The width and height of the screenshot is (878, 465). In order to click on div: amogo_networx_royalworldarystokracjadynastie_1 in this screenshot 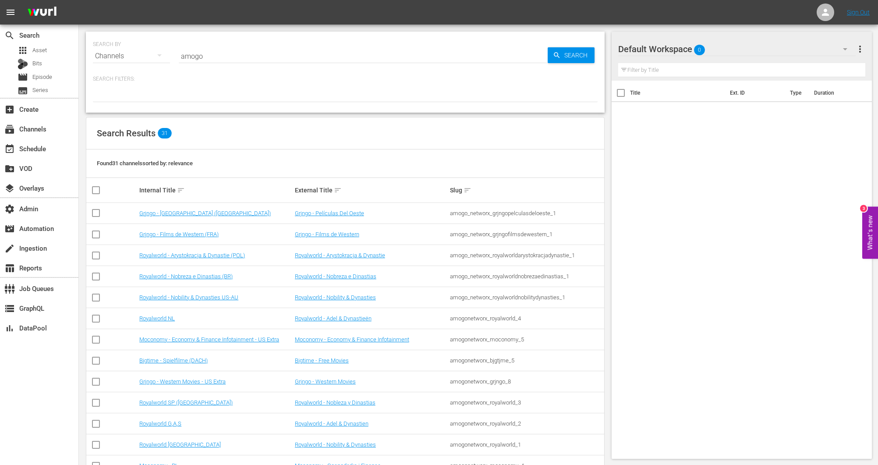, I will do `click(526, 255)`.